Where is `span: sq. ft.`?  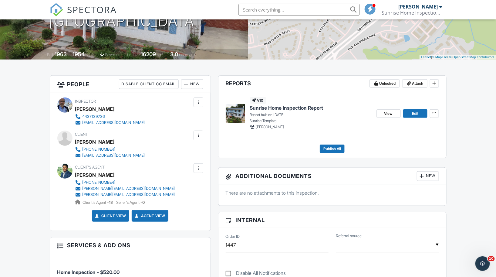 span: sq. ft. is located at coordinates (90, 55).